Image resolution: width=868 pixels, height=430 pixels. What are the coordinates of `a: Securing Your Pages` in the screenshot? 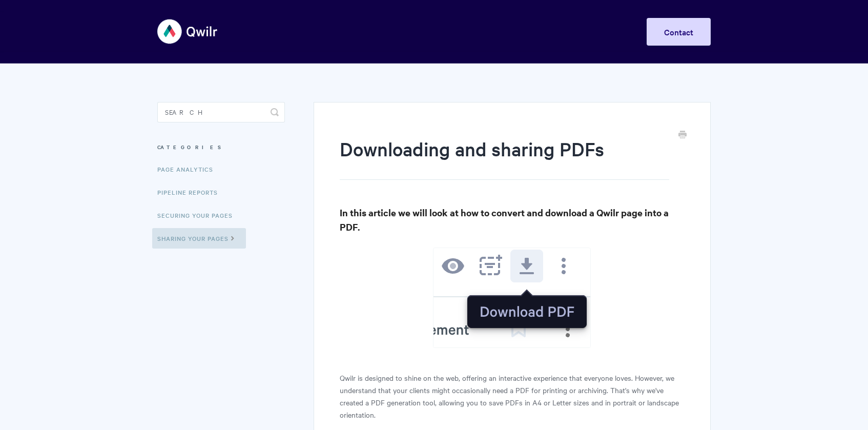 It's located at (199, 215).